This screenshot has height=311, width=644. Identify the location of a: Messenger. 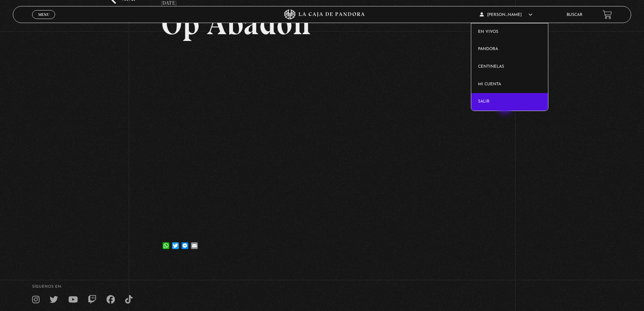
(185, 242).